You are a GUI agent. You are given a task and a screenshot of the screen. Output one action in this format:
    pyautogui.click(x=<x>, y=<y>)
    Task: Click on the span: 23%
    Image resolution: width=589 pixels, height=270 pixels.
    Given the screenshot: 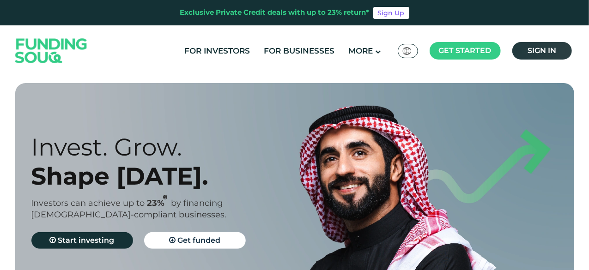 What is the action you would take?
    pyautogui.click(x=159, y=203)
    